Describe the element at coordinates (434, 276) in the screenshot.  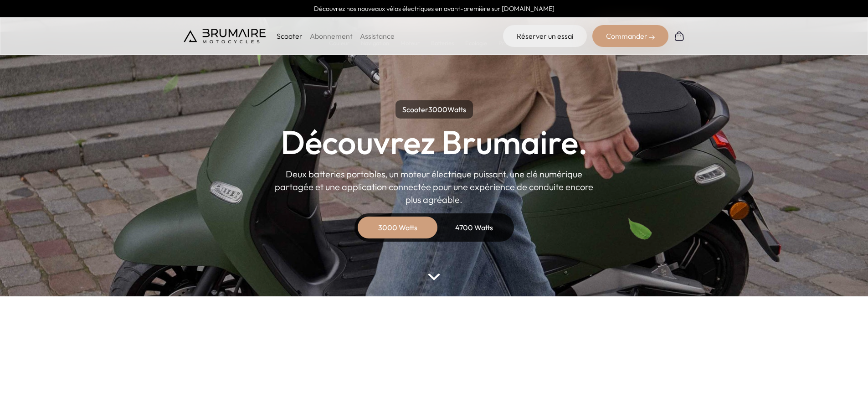
I see `img: arrow-bottom.png` at that location.